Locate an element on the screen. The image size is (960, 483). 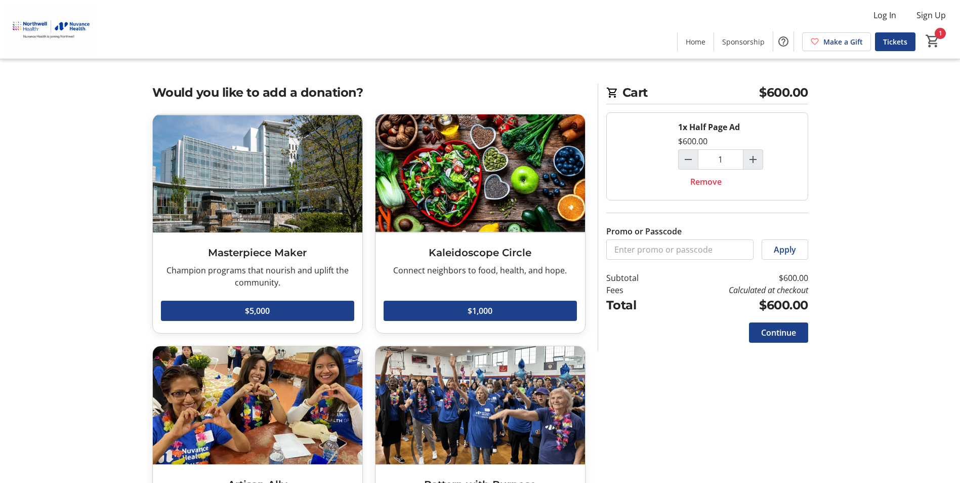
button: Continue is located at coordinates (779, 333).